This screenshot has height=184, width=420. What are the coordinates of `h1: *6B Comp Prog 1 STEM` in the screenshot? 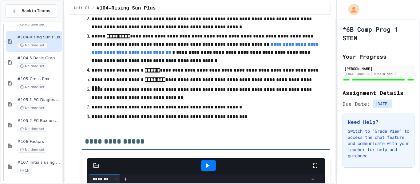 It's located at (379, 34).